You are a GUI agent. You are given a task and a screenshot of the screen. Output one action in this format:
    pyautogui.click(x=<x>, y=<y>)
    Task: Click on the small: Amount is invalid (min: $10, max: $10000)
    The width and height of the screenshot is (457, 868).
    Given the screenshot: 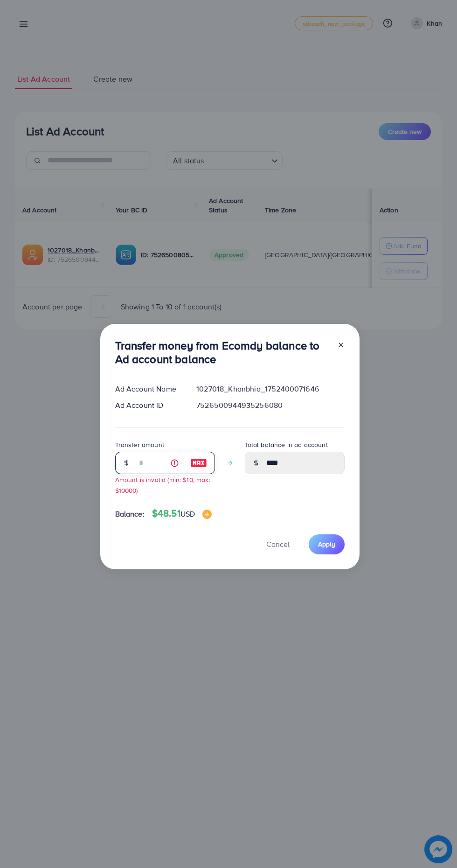 What is the action you would take?
    pyautogui.click(x=163, y=485)
    